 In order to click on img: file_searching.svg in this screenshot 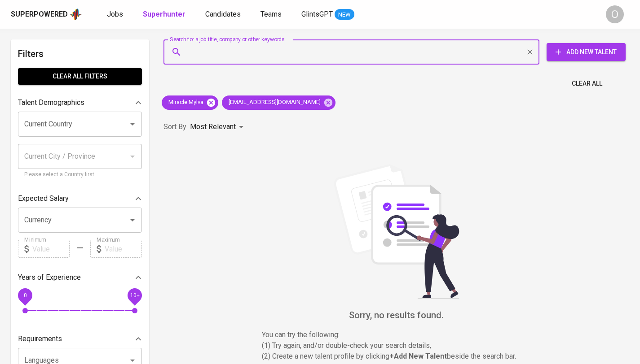, I will do `click(396, 231)`.